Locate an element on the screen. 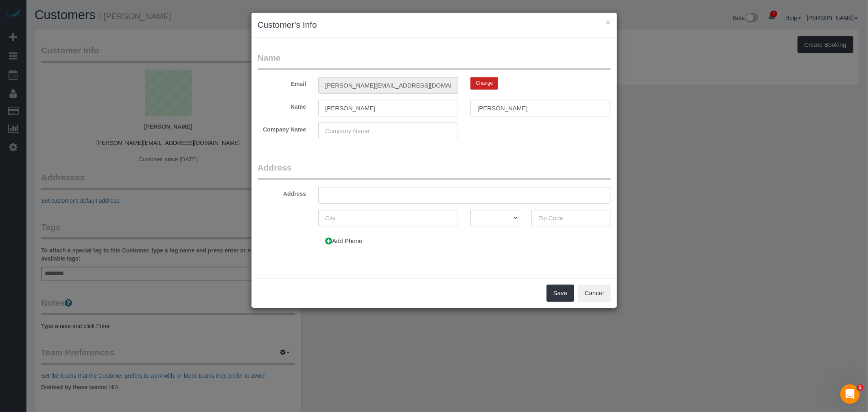  sui-modal: Customer's Info is located at coordinates (434, 160).